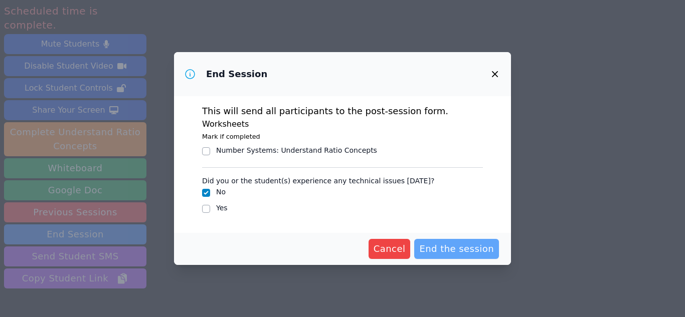 The width and height of the screenshot is (685, 317). I want to click on label: No, so click(221, 192).